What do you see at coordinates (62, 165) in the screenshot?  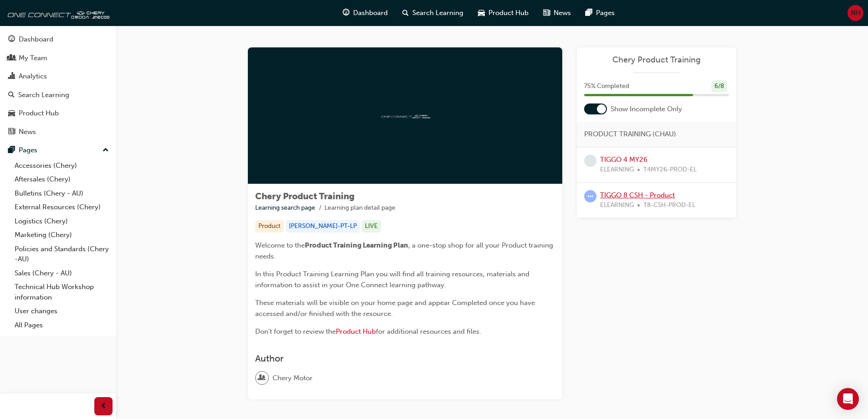 I see `a: Accessories (Chery)` at bounding box center [62, 165].